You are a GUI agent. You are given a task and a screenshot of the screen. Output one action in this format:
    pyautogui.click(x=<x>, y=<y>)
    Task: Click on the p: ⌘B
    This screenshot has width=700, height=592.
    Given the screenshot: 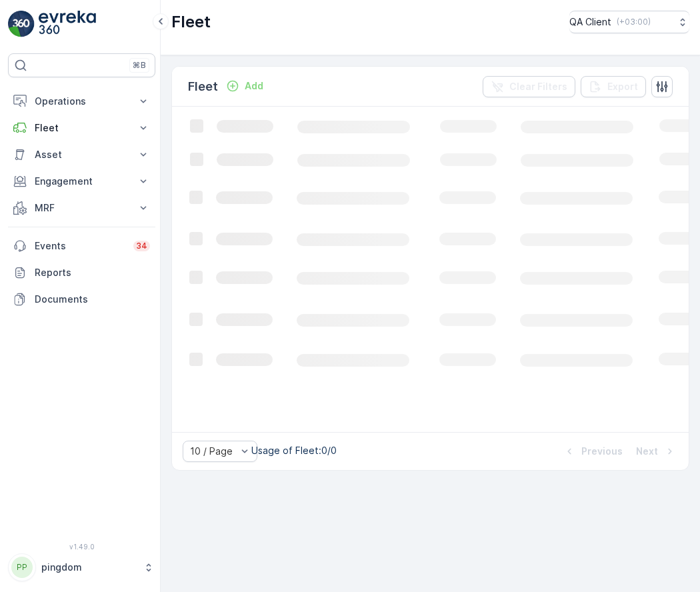 What is the action you would take?
    pyautogui.click(x=139, y=66)
    